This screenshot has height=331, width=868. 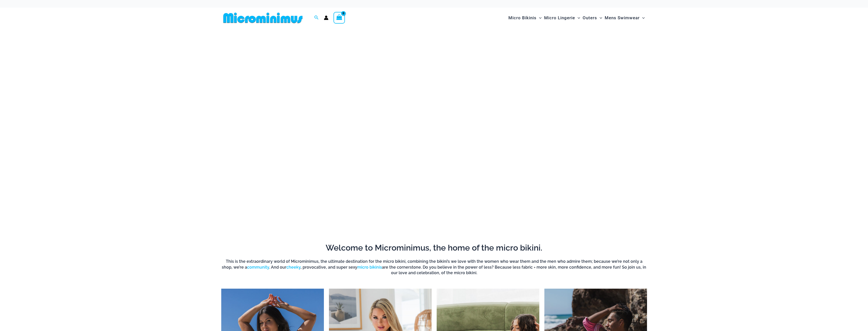 What do you see at coordinates (559, 18) in the screenshot?
I see `span: Micro Lingerie` at bounding box center [559, 18].